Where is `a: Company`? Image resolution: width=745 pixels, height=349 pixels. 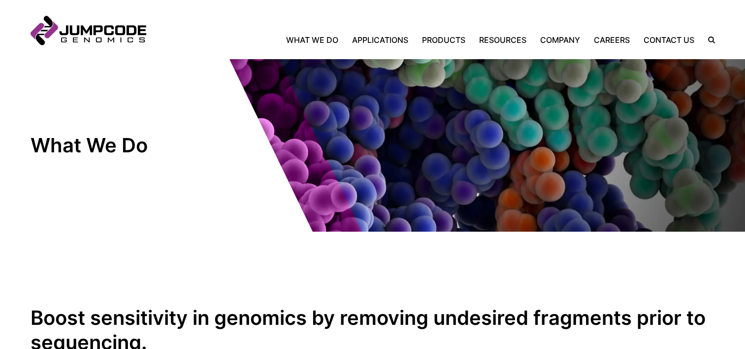
a: Company is located at coordinates (560, 40).